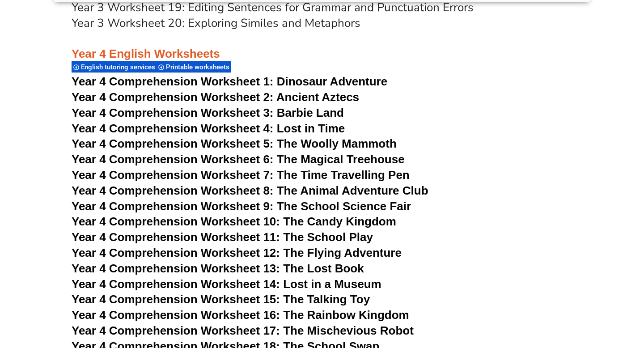 This screenshot has height=348, width=644. I want to click on a: Year 3 Worksheet 20: Exploring Similes and Metaphors, so click(216, 23).